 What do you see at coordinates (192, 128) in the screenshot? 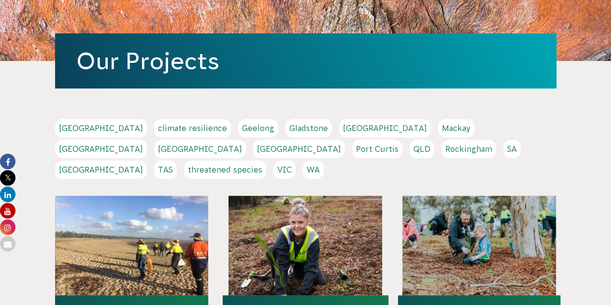
I see `a: climate resilience` at bounding box center [192, 128].